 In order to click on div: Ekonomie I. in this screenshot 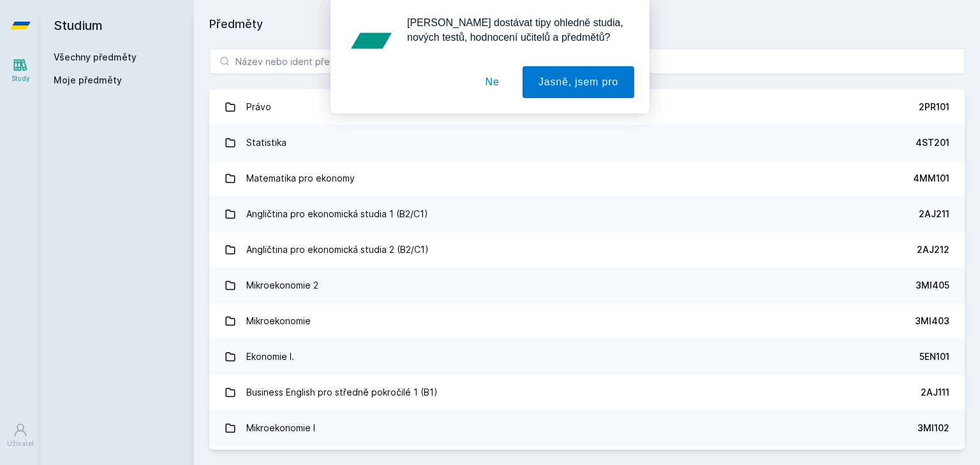, I will do `click(270, 357)`.